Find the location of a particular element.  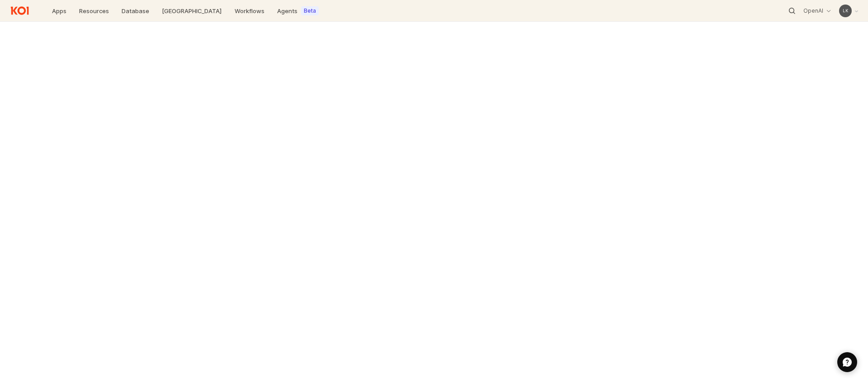

img: Return to home page is located at coordinates (20, 10).